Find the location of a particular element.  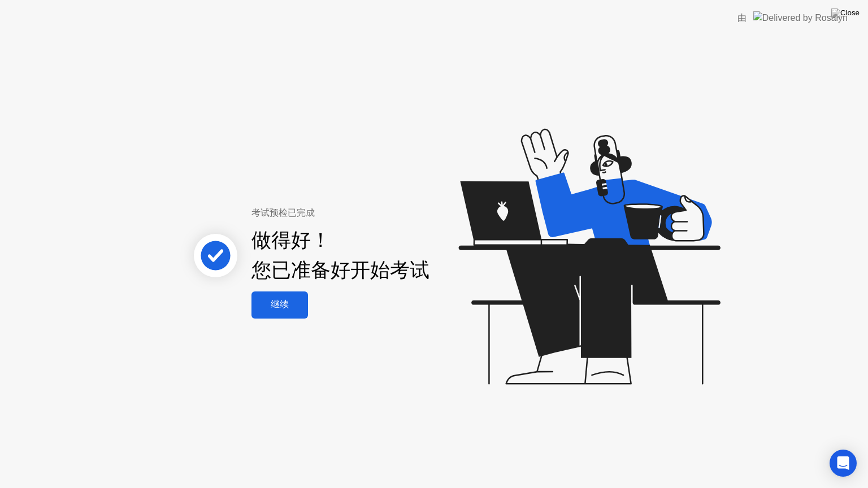

div: 考试预检已完成 is located at coordinates (368, 213).